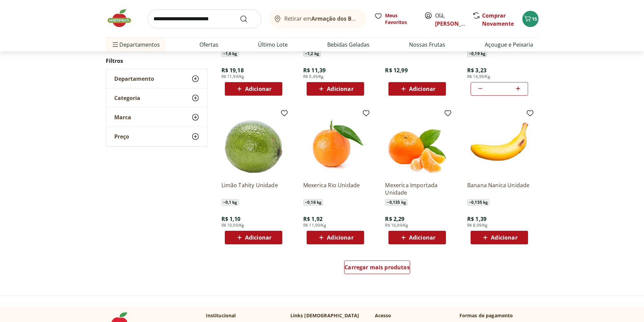 Image resolution: width=644 pixels, height=322 pixels. I want to click on span: R$ 1,92, so click(313, 219).